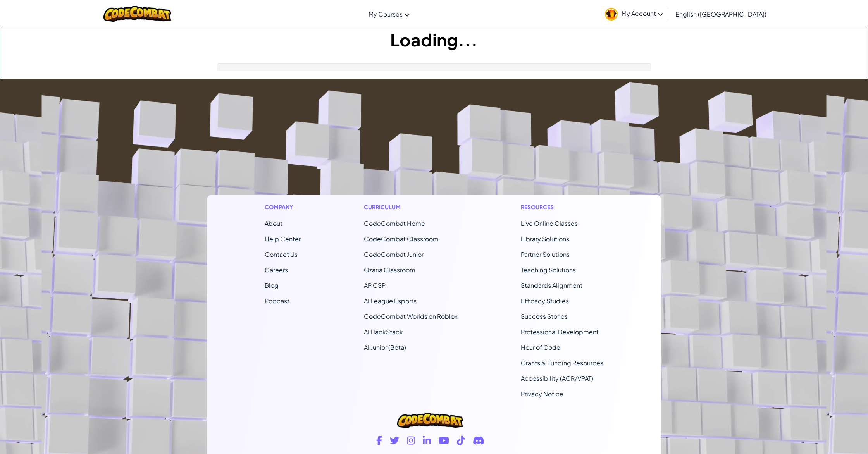  What do you see at coordinates (273, 223) in the screenshot?
I see `a: About` at bounding box center [273, 223].